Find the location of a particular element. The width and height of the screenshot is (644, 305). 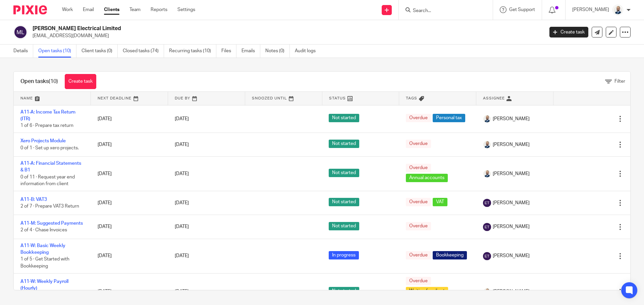

h1: Open tasks is located at coordinates (39, 82).